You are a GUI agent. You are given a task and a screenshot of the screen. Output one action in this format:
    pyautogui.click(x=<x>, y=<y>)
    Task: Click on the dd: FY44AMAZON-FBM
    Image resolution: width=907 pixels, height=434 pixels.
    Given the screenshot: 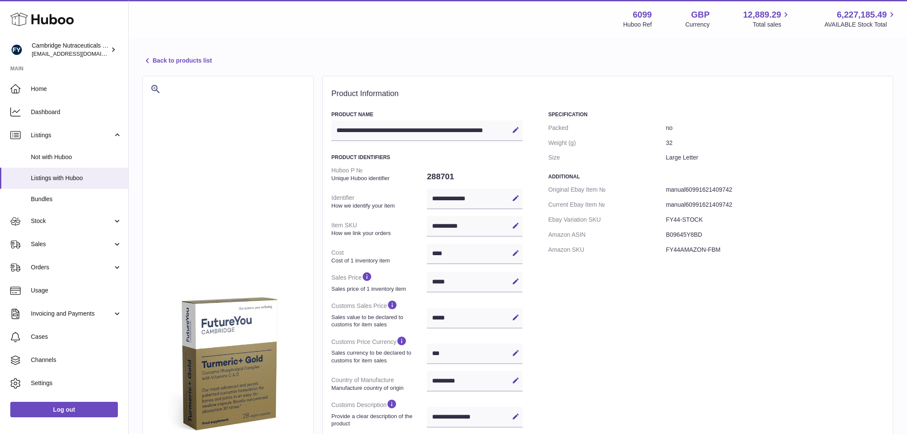 What is the action you would take?
    pyautogui.click(x=775, y=250)
    